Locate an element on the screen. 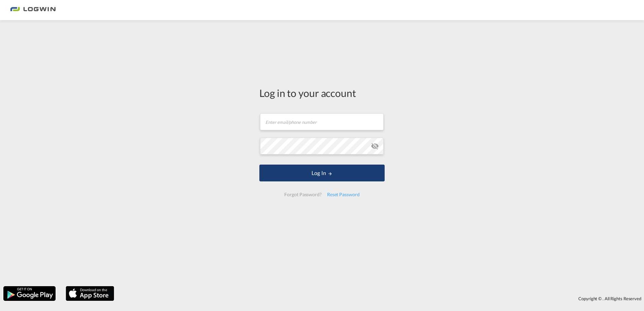 This screenshot has width=644, height=311. input: Enter email/phone number is located at coordinates (322, 122).